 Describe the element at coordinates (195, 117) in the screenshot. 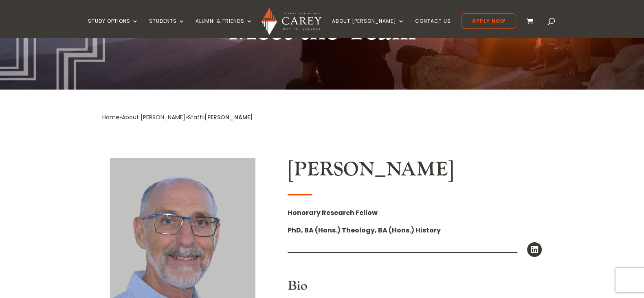

I see `a: Staff` at that location.